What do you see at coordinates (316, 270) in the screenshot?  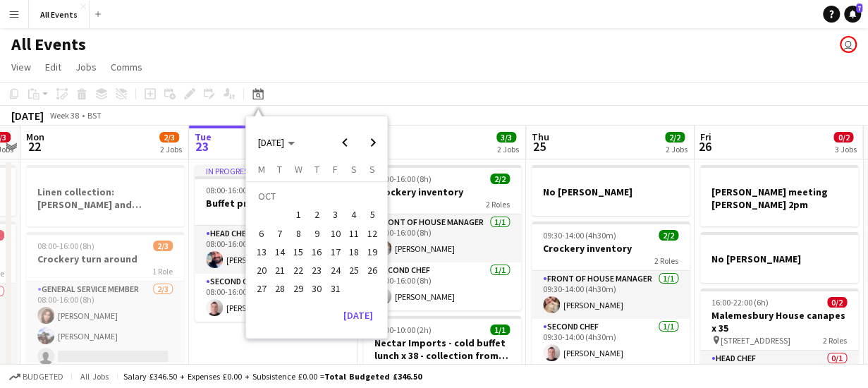 I see `span: 23` at bounding box center [316, 270].